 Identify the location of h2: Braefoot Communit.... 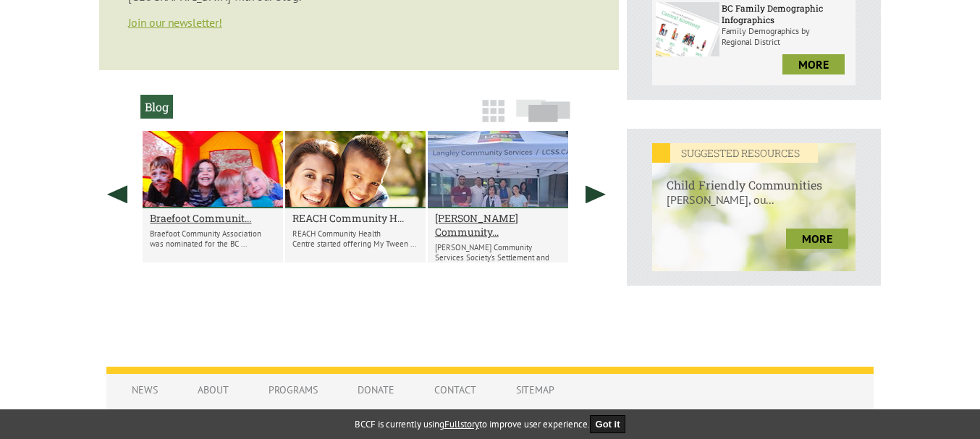
(213, 218).